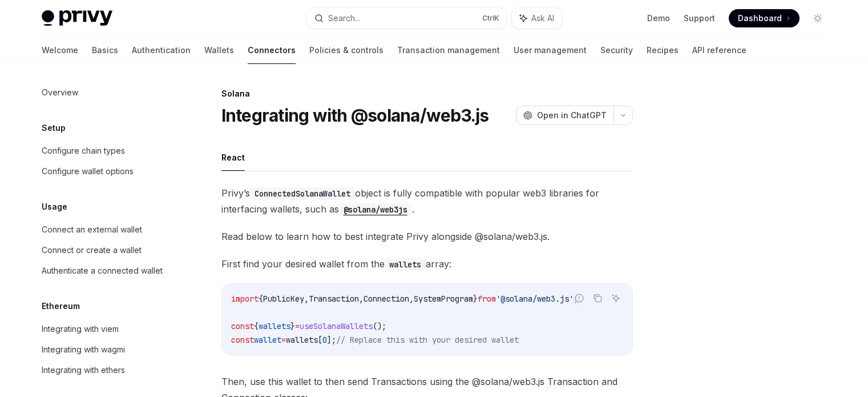  Describe the element at coordinates (80, 329) in the screenshot. I see `div: Integrating with viem` at that location.